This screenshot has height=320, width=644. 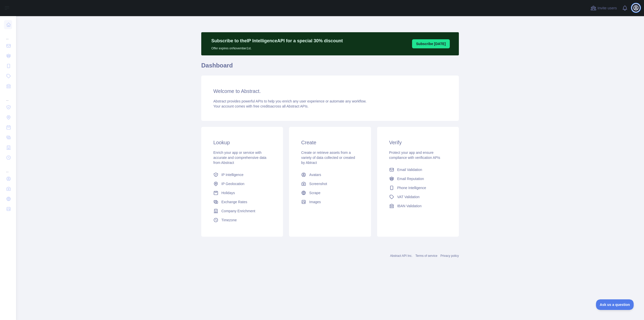 I want to click on span: Your account comes with across all Abstract APIs., so click(x=261, y=106).